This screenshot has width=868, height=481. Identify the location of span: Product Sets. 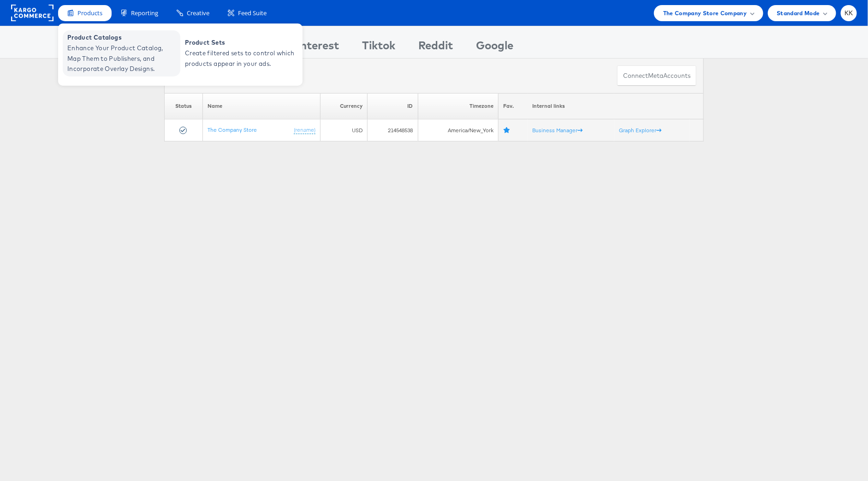
(240, 43).